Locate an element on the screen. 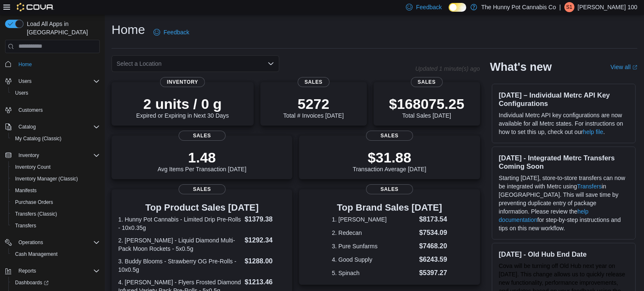 Image resolution: width=644 pixels, height=291 pixels. dt: 4. Good Supply is located at coordinates (374, 260).